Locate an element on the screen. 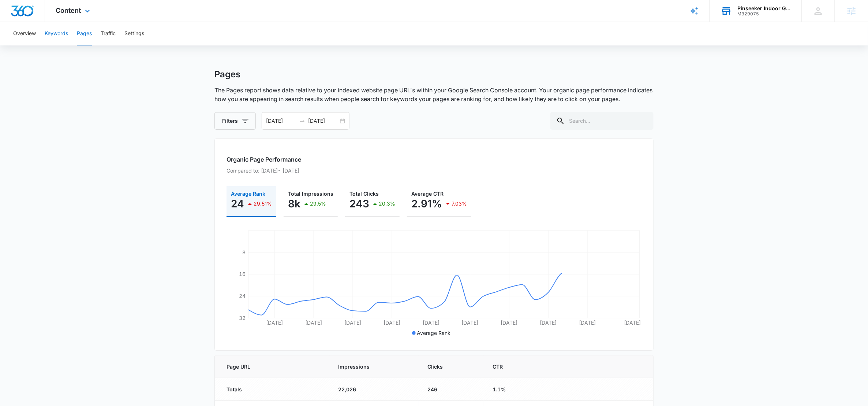 This screenshot has width=868, height=406. span: to is located at coordinates (302, 121).